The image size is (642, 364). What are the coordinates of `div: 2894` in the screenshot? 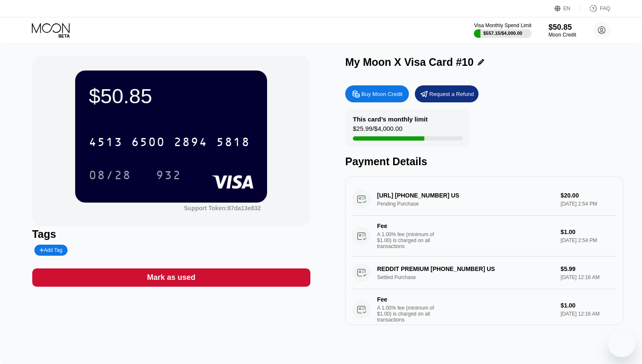 It's located at (191, 143).